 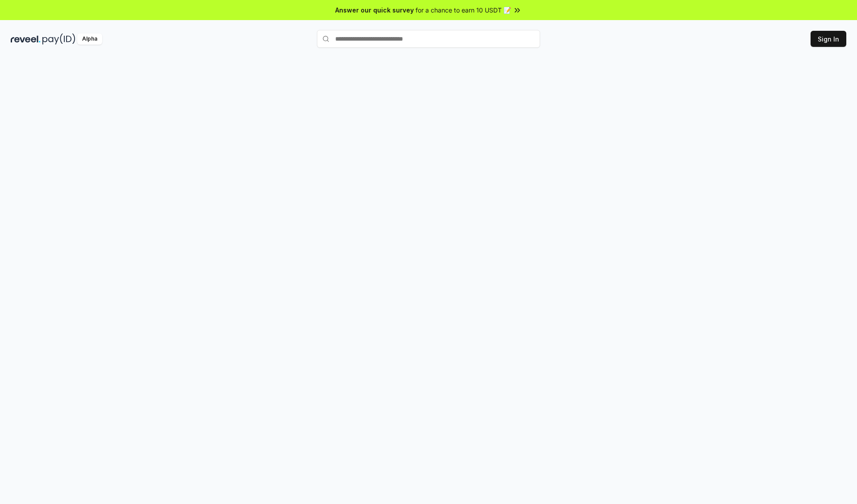 What do you see at coordinates (59, 39) in the screenshot?
I see `img: pay_id` at bounding box center [59, 39].